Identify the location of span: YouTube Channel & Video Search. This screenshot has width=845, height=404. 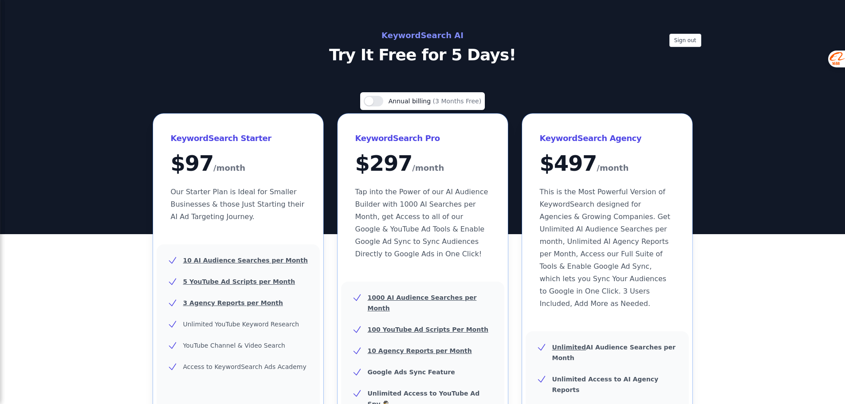
(234, 346).